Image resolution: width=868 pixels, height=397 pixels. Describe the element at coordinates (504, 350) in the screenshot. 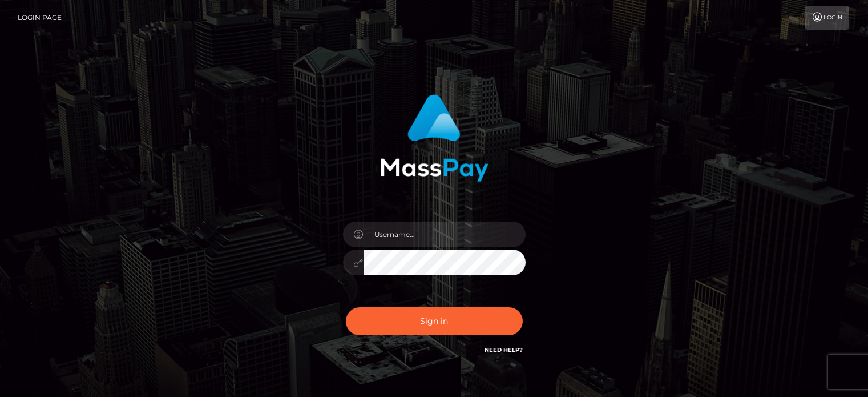

I see `a: Need Help?` at that location.